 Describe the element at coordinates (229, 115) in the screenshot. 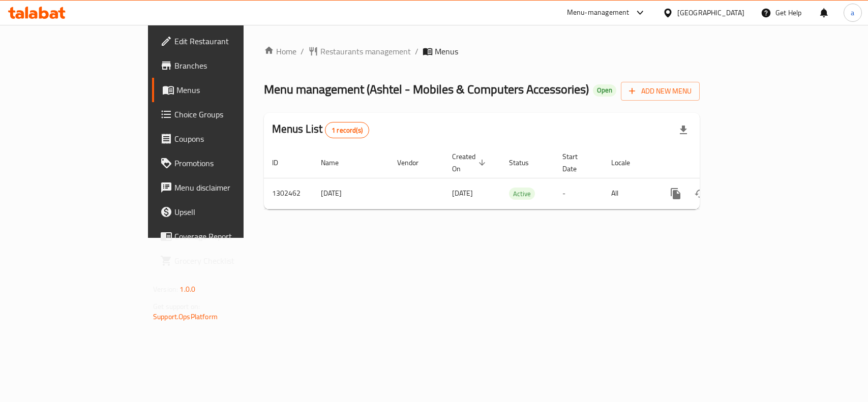

I see `span: Choice Groups` at that location.